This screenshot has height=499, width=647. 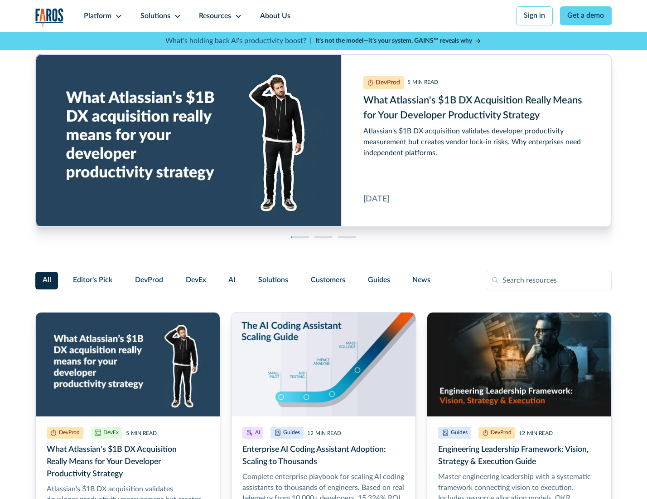 What do you see at coordinates (97, 16) in the screenshot?
I see `div: Platform` at bounding box center [97, 16].